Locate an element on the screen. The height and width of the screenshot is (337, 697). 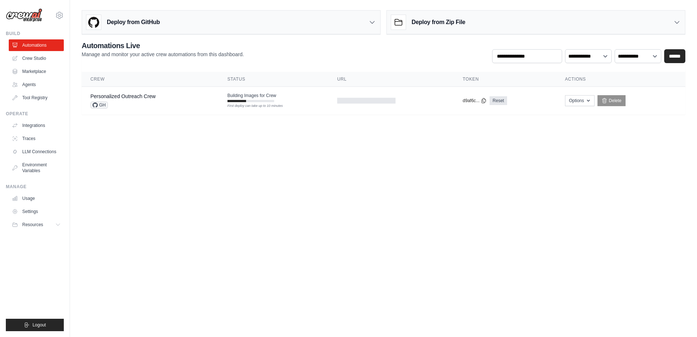
a: Environment Variables is located at coordinates (36, 168).